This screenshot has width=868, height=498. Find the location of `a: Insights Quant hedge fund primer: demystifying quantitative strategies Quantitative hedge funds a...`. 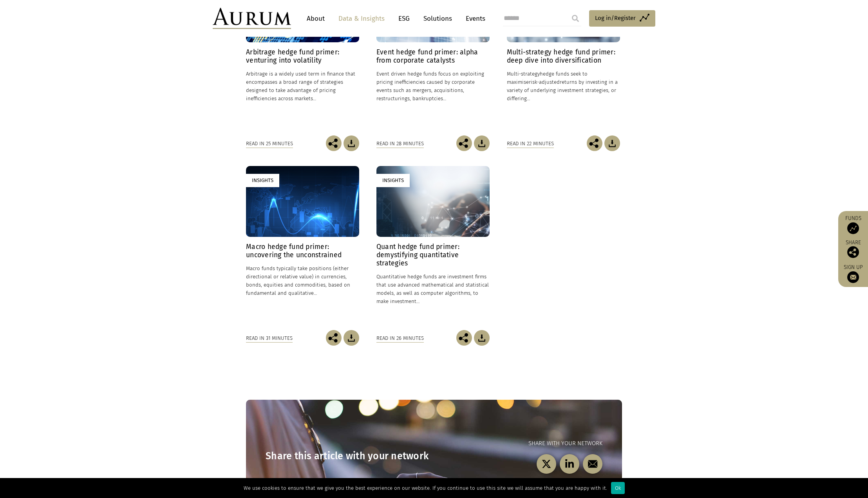

a: Insights Quant hedge fund primer: demystifying quantitative strategies Quantitative hedge funds a... is located at coordinates (433, 248).